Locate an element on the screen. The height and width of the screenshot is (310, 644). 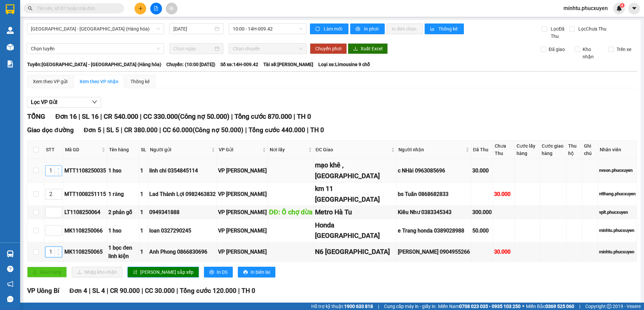
td: VP Minh Khai is located at coordinates (242, 231).